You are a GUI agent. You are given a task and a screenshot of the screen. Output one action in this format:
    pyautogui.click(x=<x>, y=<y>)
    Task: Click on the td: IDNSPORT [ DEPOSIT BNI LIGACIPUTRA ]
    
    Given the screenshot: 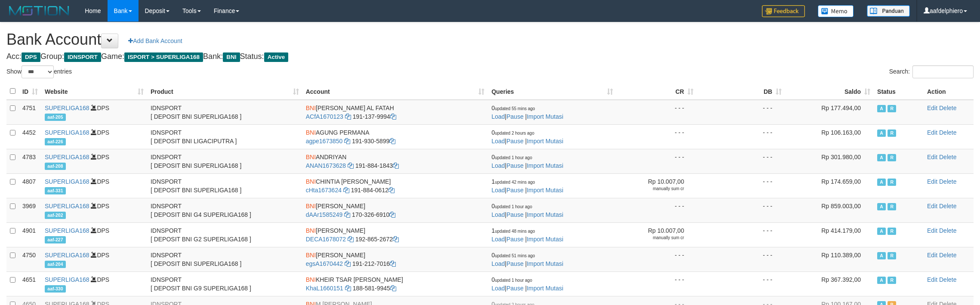 What is the action you would take?
    pyautogui.click(x=224, y=137)
    